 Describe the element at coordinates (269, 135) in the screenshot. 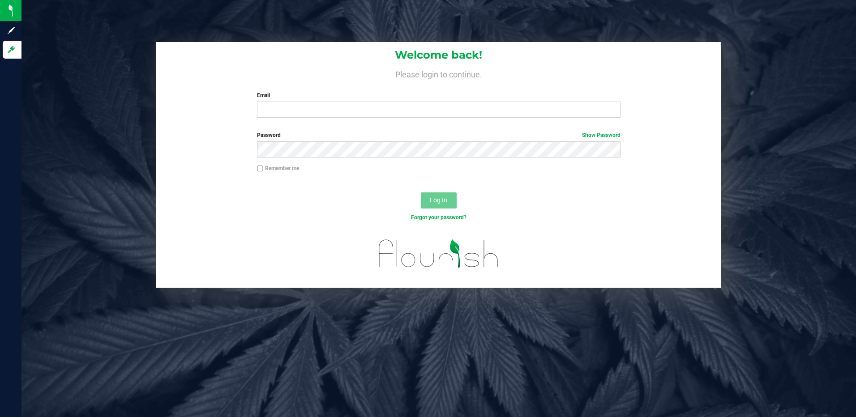

I see `span: Password` at that location.